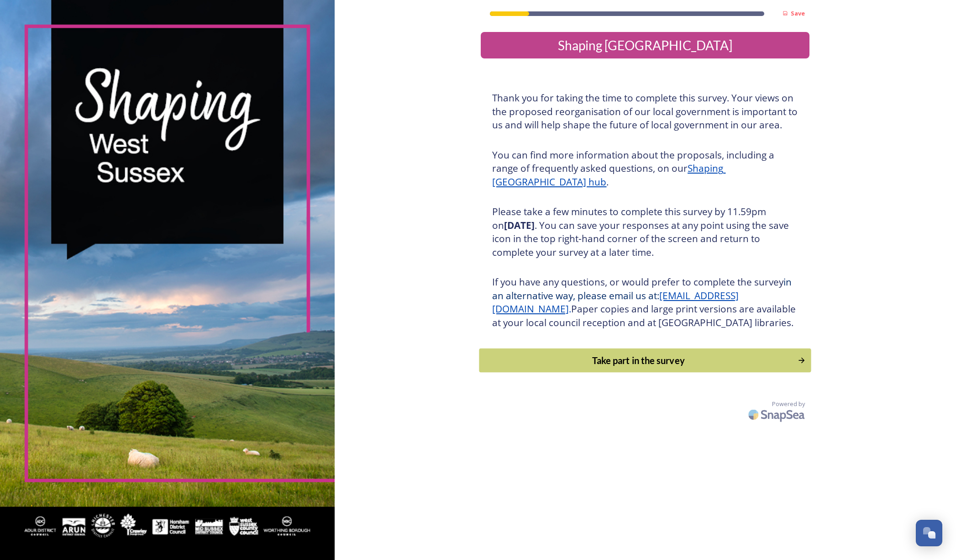  Describe the element at coordinates (645, 232) in the screenshot. I see `h3: Please take a few minutes to complete this survey by 11.59pm on . You can save your responses at ...` at that location.